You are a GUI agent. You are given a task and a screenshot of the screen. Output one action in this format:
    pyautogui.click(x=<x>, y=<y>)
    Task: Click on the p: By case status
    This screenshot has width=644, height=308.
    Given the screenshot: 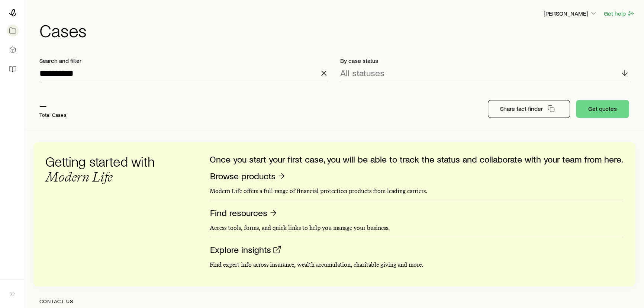 What is the action you would take?
    pyautogui.click(x=485, y=61)
    